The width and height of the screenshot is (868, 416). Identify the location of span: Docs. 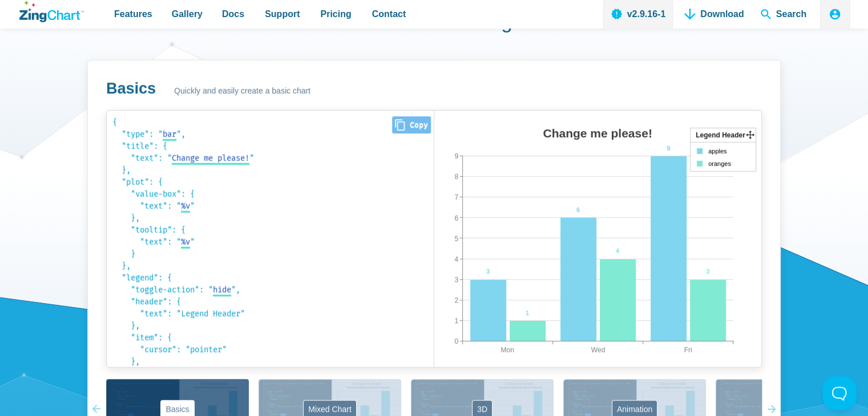
(233, 14).